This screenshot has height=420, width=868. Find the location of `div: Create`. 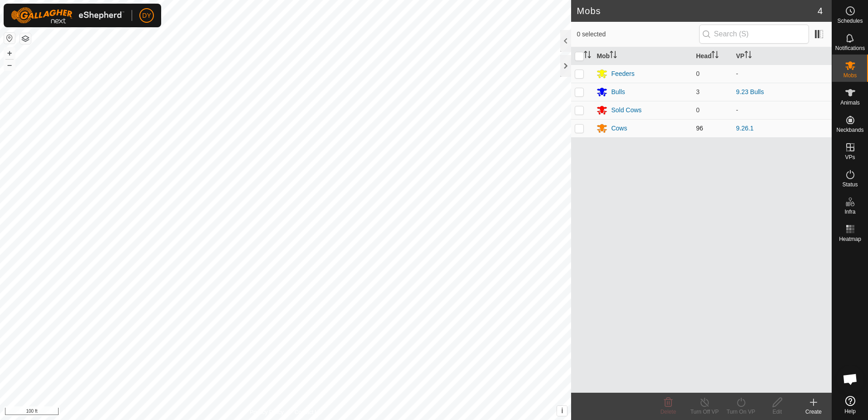

div: Create is located at coordinates (814, 411).